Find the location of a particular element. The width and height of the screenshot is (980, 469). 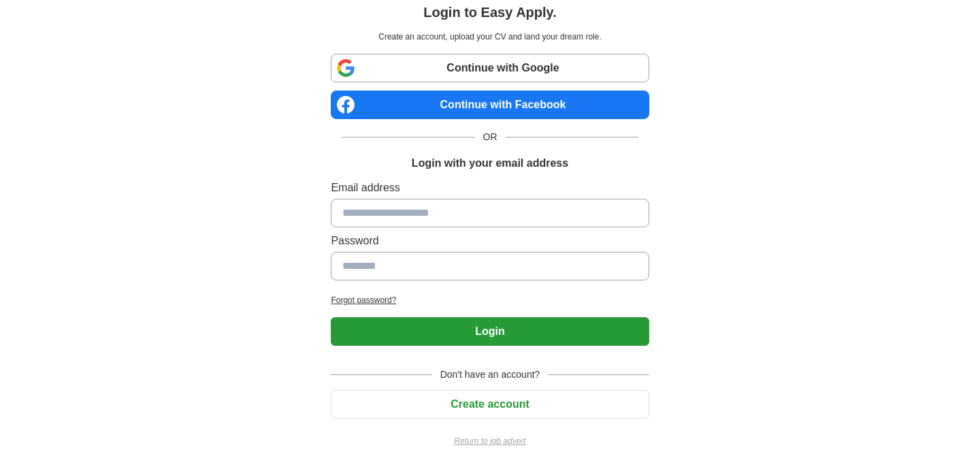

h1: Login with your email address is located at coordinates (490, 164).